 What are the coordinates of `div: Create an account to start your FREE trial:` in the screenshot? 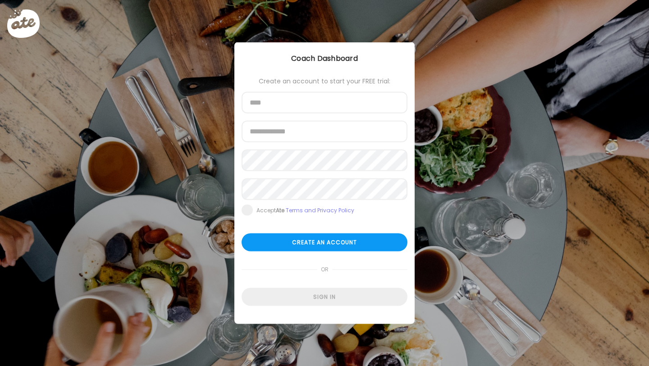 It's located at (325, 81).